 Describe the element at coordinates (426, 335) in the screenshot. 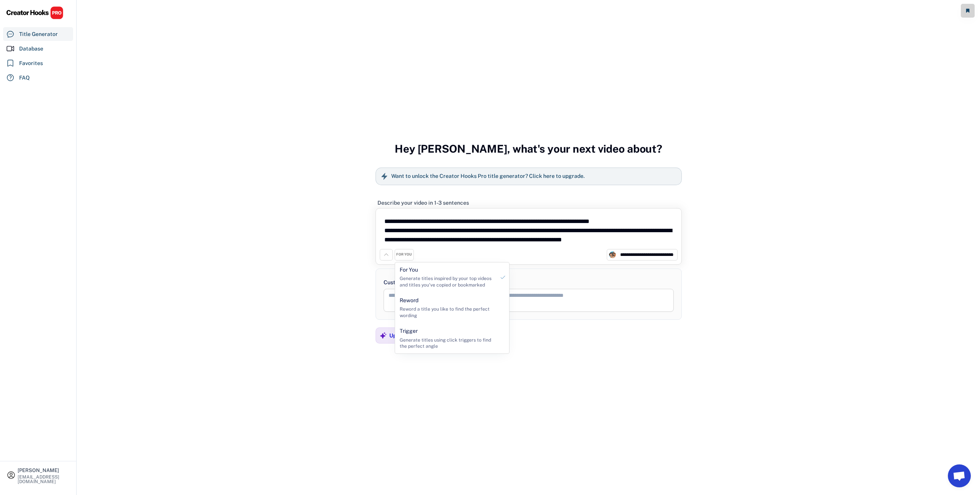

I see `div: Upgrade your plan to unlock` at that location.